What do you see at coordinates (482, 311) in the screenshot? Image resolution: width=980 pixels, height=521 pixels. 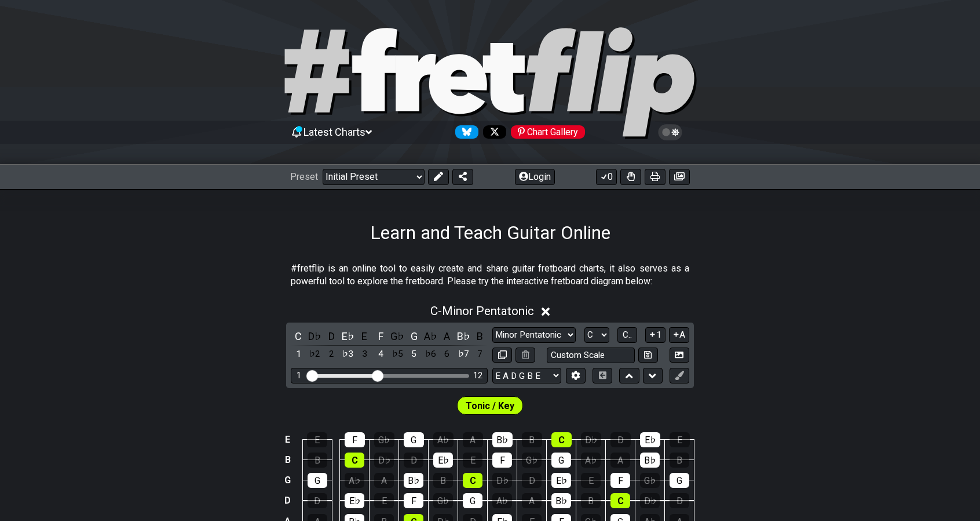 I see `span: C - Minor Pentatonic` at bounding box center [482, 311].